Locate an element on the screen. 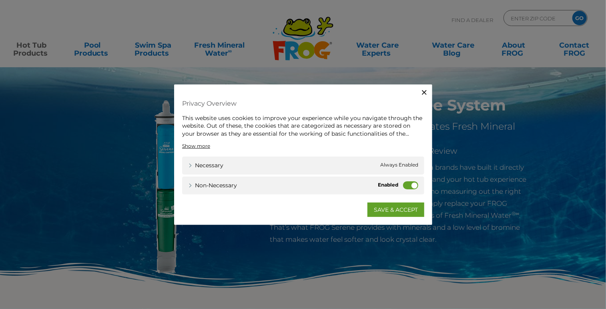  a: Show more is located at coordinates (196, 146).